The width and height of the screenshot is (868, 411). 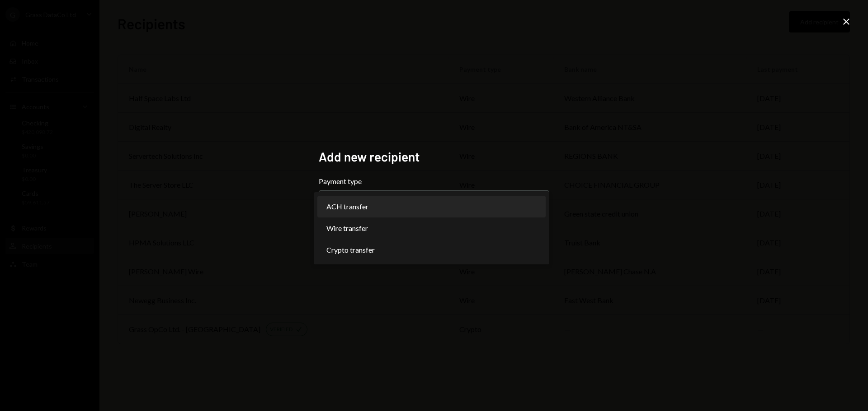 What do you see at coordinates (350, 250) in the screenshot?
I see `span: Crypto transfer` at bounding box center [350, 250].